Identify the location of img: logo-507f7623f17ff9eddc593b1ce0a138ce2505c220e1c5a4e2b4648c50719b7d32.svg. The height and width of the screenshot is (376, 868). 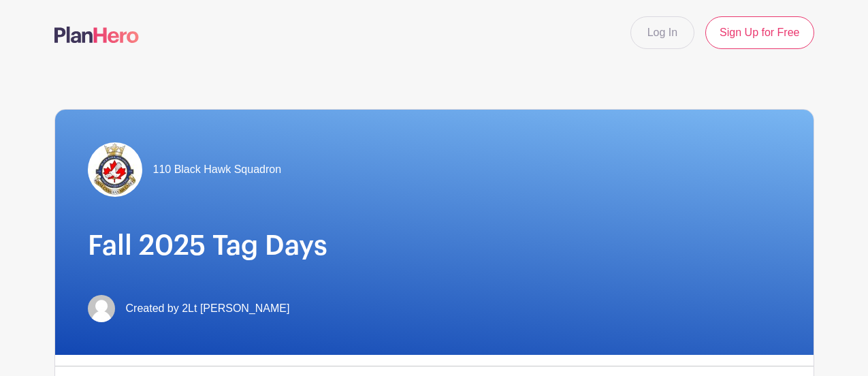
(97, 35).